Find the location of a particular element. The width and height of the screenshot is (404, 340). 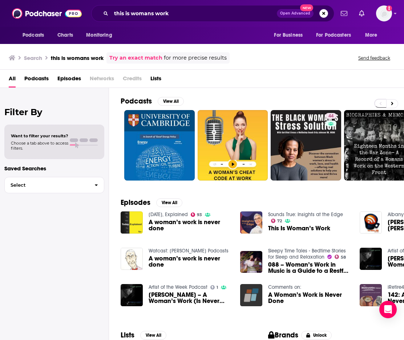

a: Lists is located at coordinates (156, 80).